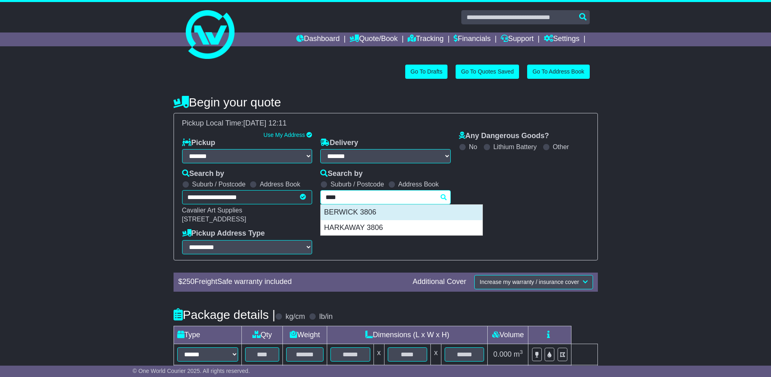  Describe the element at coordinates (212, 210) in the screenshot. I see `span: Cavalier Art Supplies` at that location.